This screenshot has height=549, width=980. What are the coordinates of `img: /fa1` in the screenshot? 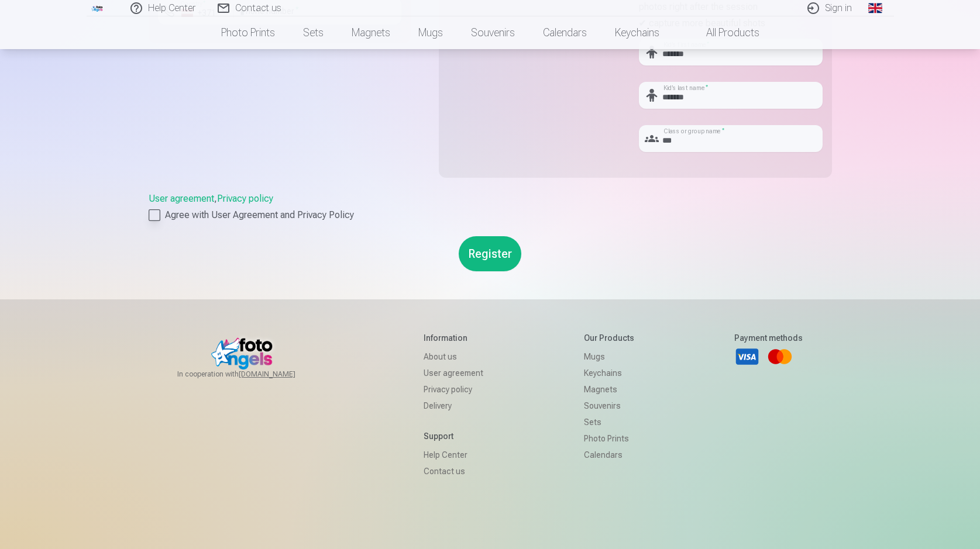 It's located at (98, 8).